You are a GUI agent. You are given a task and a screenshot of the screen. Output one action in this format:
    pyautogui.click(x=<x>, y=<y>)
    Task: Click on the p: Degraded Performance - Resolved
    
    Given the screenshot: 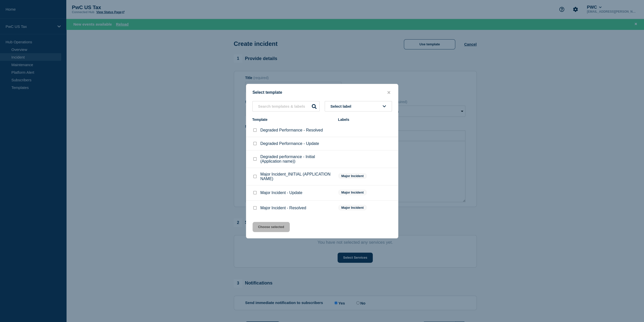 What is the action you would take?
    pyautogui.click(x=291, y=130)
    